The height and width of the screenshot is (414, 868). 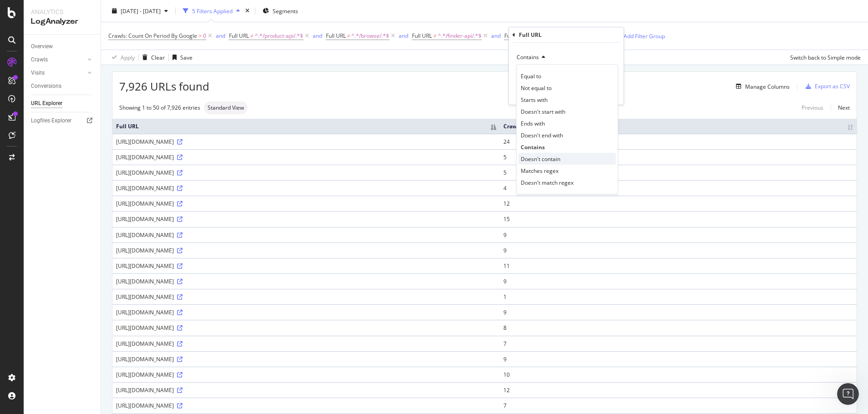 What do you see at coordinates (212, 11) in the screenshot?
I see `div: 5 Filters Applied` at bounding box center [212, 11].